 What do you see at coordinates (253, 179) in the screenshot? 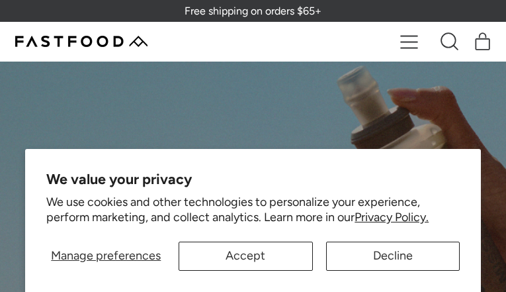
I see `h2: We value your privacy` at bounding box center [253, 179].